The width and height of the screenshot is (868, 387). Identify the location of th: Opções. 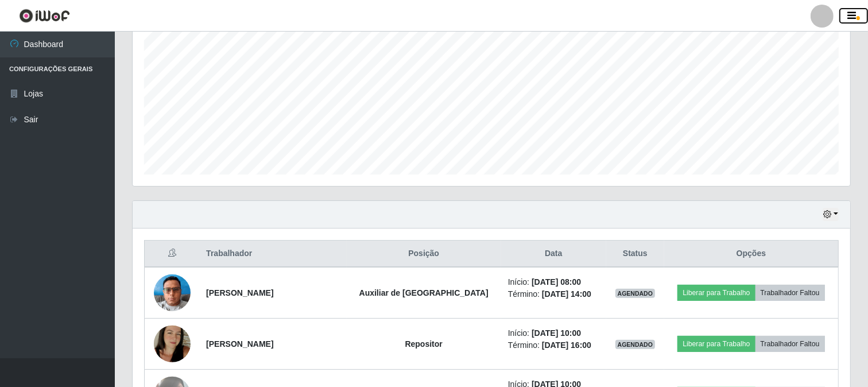
(752, 253).